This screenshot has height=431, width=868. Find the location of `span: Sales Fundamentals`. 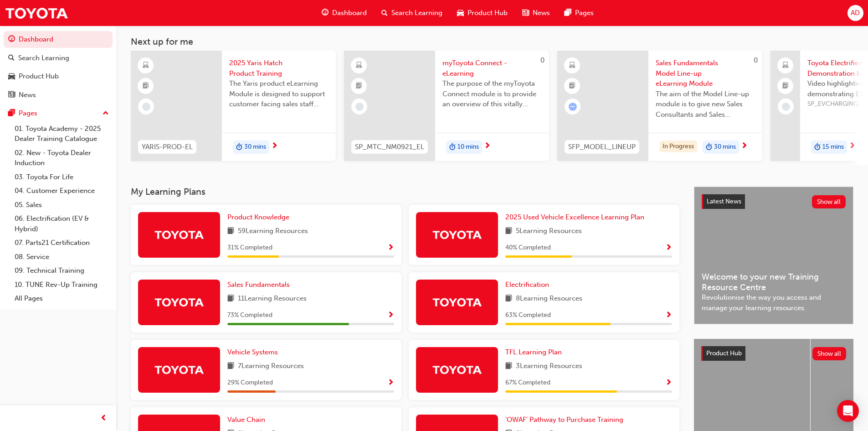

span: Sales Fundamentals is located at coordinates (258, 284).